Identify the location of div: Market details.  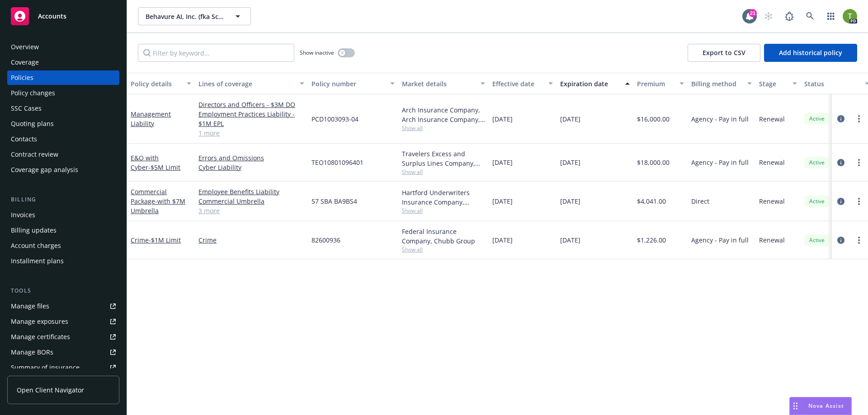
(438, 84).